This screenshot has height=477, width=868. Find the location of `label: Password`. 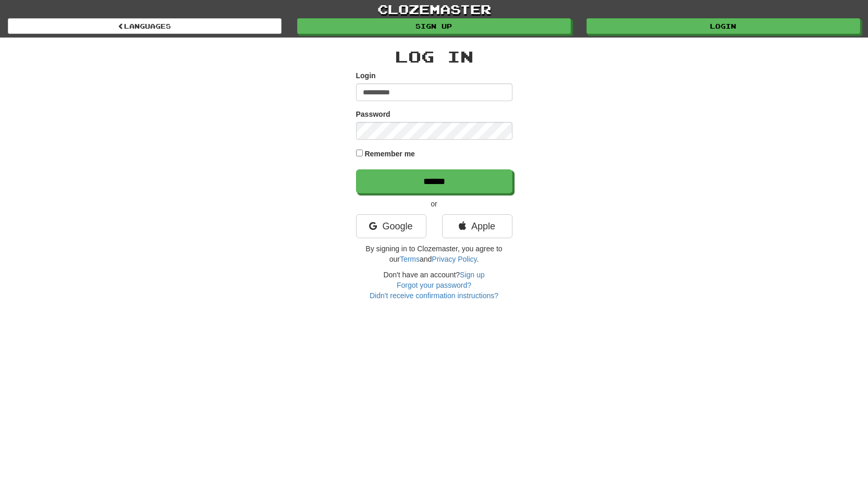

label: Password is located at coordinates (373, 114).